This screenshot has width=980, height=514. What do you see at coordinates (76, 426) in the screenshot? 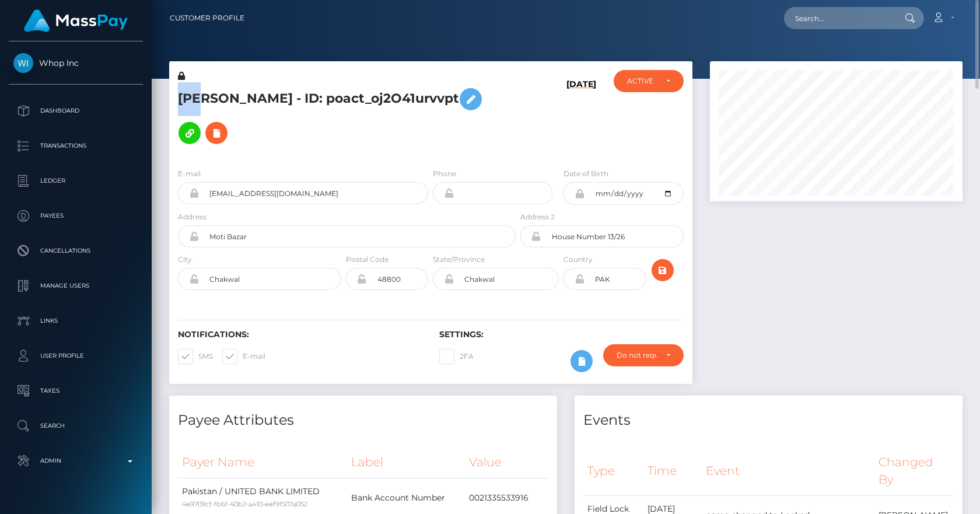
I see `p: Search` at bounding box center [76, 426].